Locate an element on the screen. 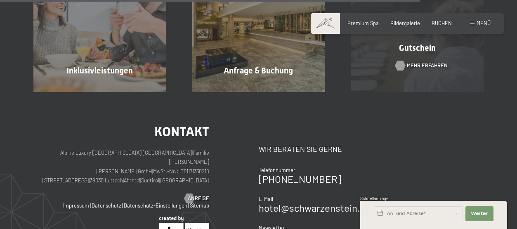  a: Datenschutz-Einstellungen is located at coordinates (156, 206).